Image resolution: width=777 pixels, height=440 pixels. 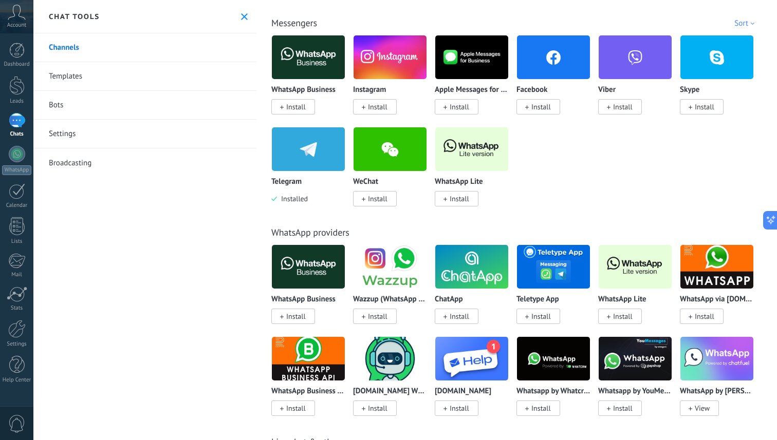 I want to click on p: Whatsapp by Whatcrm and Telphin, so click(x=553, y=392).